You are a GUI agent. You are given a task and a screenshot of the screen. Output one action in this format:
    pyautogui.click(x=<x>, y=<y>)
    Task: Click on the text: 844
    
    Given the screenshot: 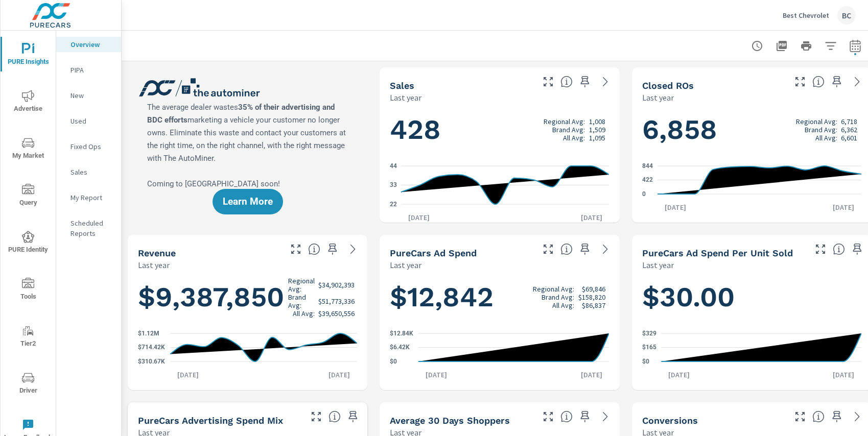 What is the action you would take?
    pyautogui.click(x=647, y=166)
    